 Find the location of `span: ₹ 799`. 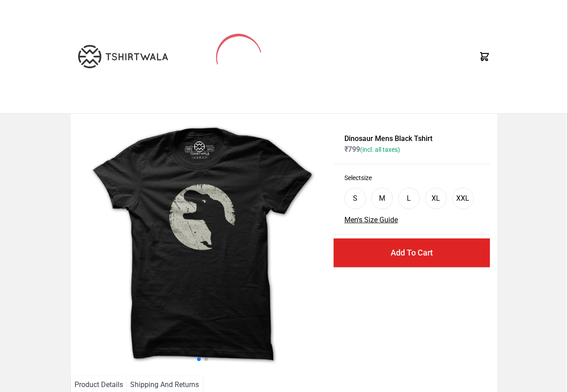

span: ₹ 799 is located at coordinates (372, 149).